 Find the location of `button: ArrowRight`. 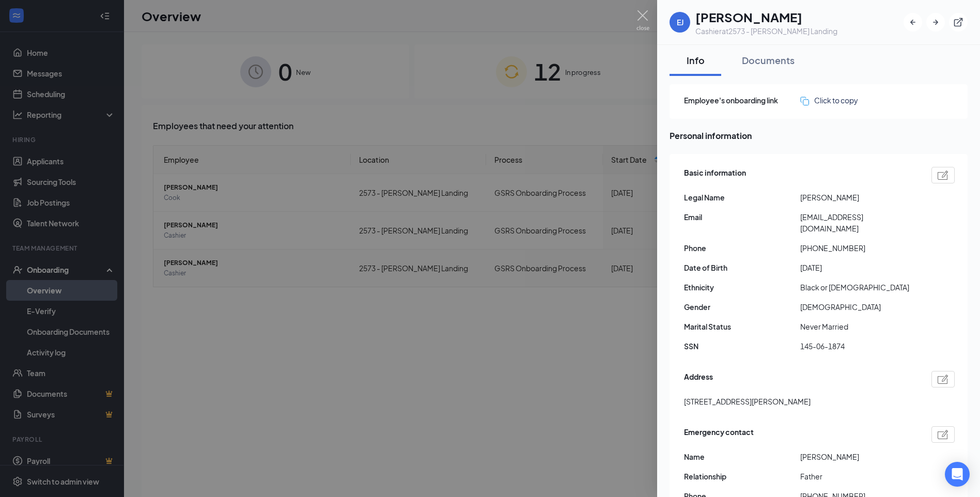

button: ArrowRight is located at coordinates (936, 22).